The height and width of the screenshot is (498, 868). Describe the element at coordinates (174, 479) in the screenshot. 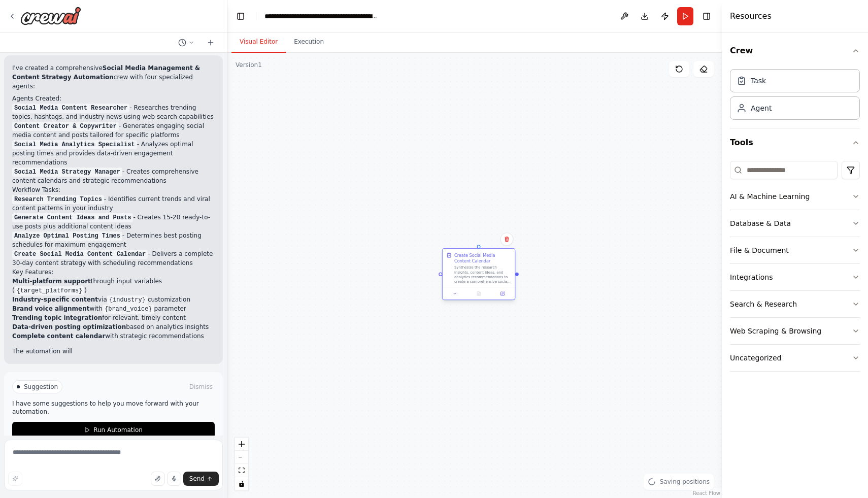

I see `button: Click to speak your automation idea` at that location.